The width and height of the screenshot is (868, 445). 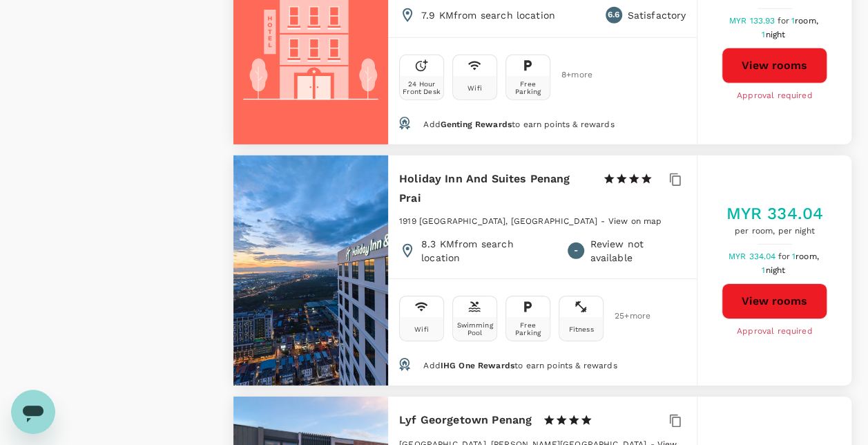 I want to click on h6: Lyf Georgetown Penang, so click(x=466, y=420).